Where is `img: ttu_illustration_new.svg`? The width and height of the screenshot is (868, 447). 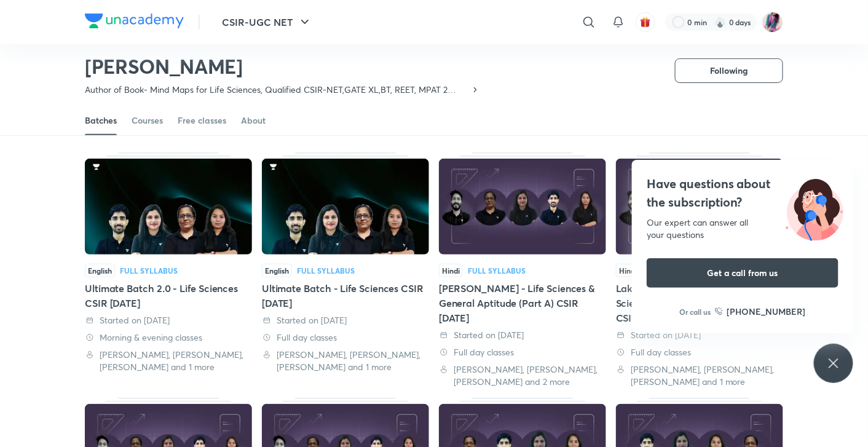
img: ttu_illustration_new.svg is located at coordinates (815, 208).